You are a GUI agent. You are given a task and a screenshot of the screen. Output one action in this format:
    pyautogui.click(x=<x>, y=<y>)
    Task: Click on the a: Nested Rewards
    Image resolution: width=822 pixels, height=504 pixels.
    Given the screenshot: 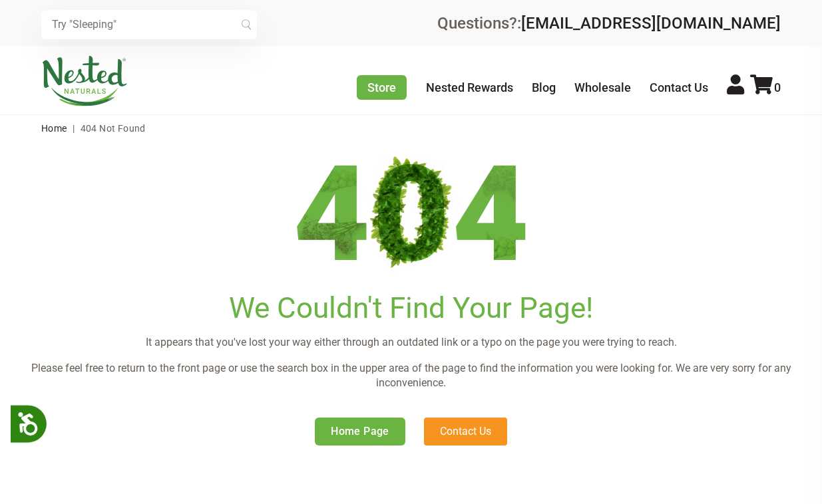 What is the action you would take?
    pyautogui.click(x=469, y=87)
    